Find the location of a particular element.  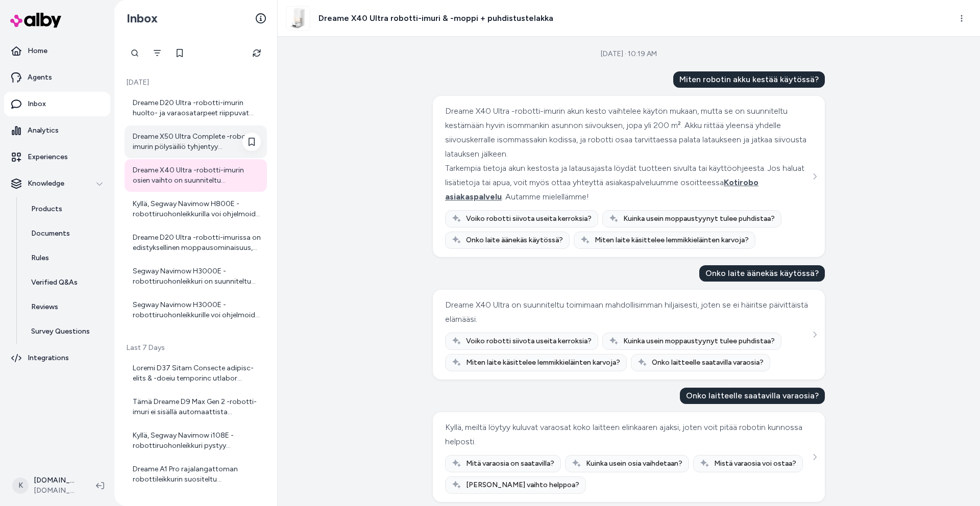

button: Filter is located at coordinates (157, 53).